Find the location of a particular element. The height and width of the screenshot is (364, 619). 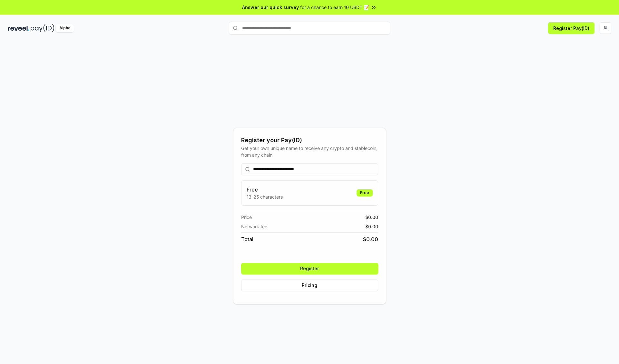

span: Total is located at coordinates (248, 239).